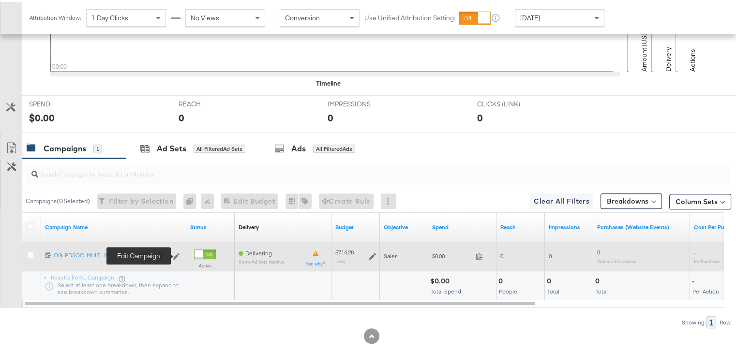 The height and width of the screenshot is (353, 736). I want to click on span: 1 Day Clicks, so click(110, 16).